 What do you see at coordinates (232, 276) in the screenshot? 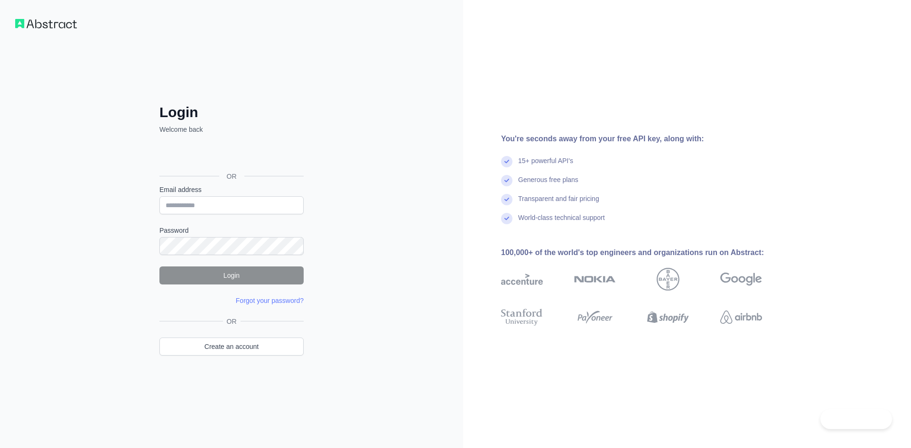
I see `button: Login` at bounding box center [232, 276].